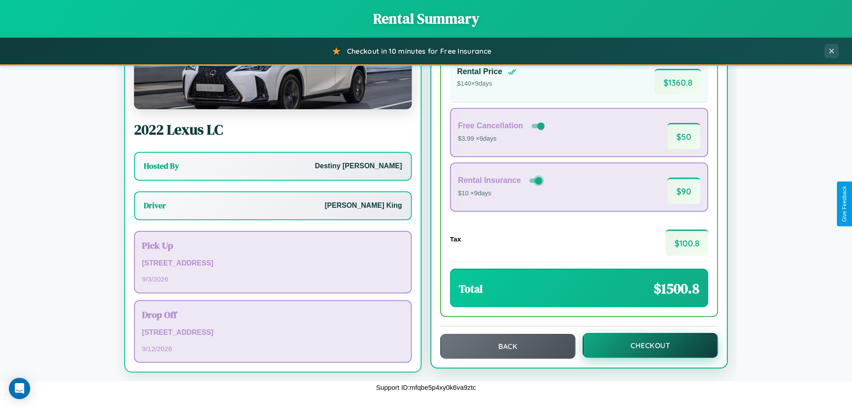  I want to click on span: $ 100.8, so click(687, 242).